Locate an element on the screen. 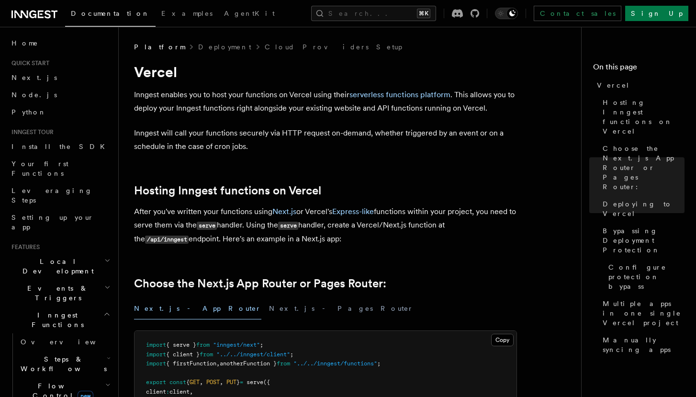  span: Home is located at coordinates (25, 43).